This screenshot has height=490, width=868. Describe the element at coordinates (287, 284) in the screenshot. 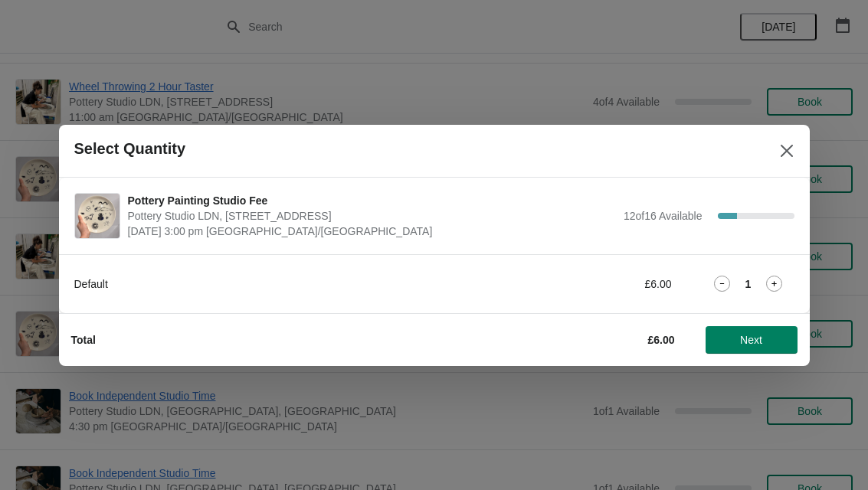

I see `div: Default` at that location.